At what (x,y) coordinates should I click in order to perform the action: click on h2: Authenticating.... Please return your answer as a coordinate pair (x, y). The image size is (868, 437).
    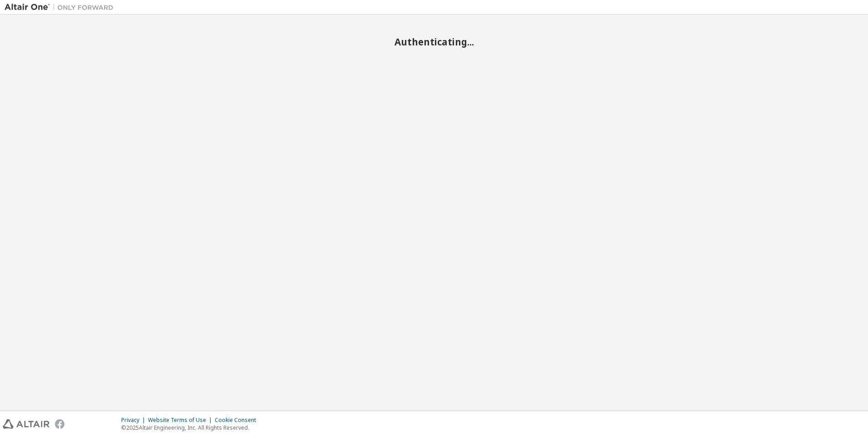
    Looking at the image, I should click on (434, 42).